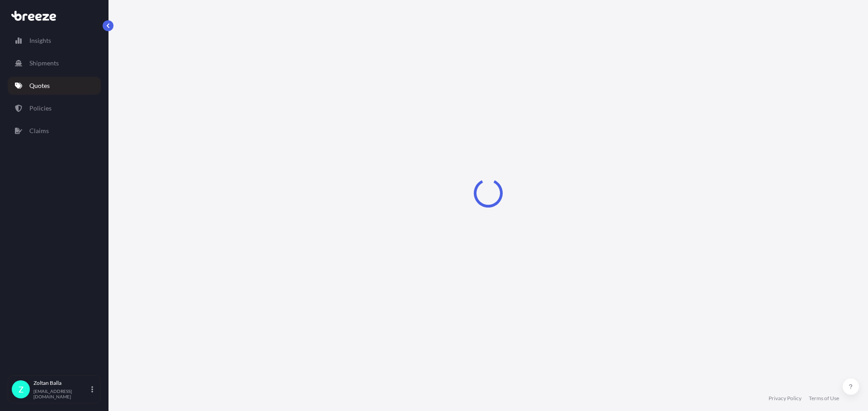 The image size is (868, 411). What do you see at coordinates (54, 86) in the screenshot?
I see `a: Quotes` at bounding box center [54, 86].